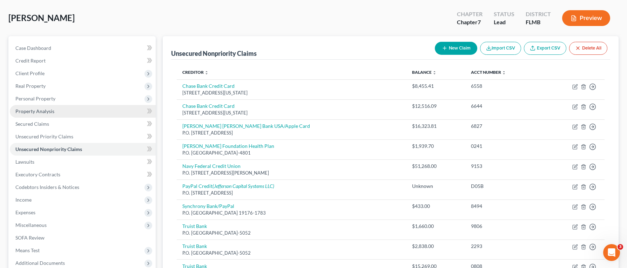  What do you see at coordinates (83, 174) in the screenshot?
I see `a: Executory Contracts` at bounding box center [83, 174].